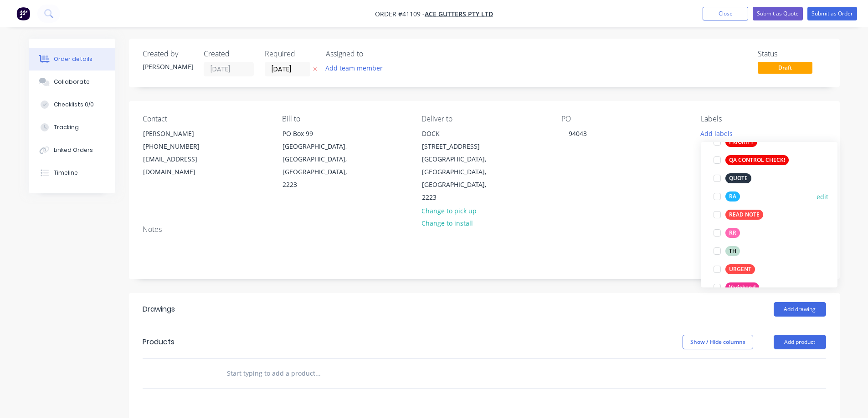  I want to click on button: Add labels, so click(717, 133).